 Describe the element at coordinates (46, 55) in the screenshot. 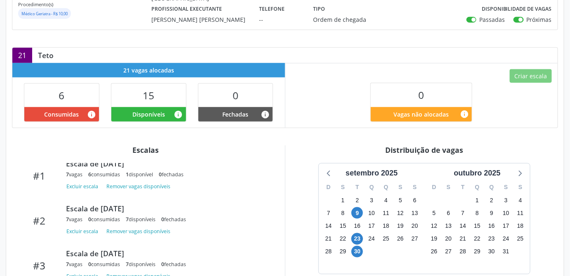

I see `div: Teto` at that location.